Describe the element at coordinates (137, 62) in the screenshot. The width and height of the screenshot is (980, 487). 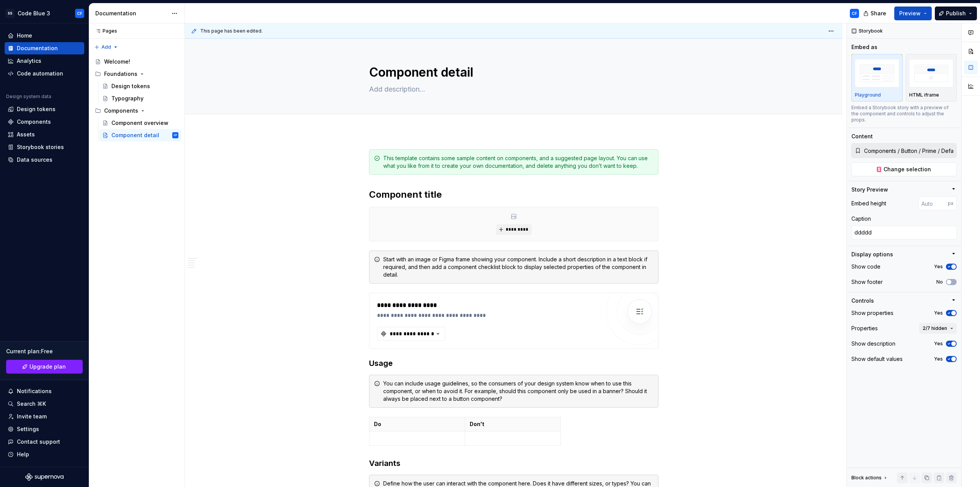
I see `a: Welcome!` at that location.